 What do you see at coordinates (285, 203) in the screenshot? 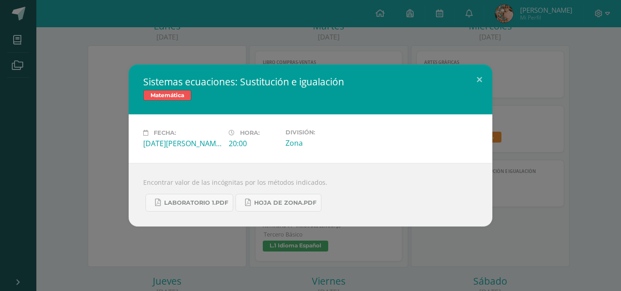
I see `span: Hoja de zona.pdf` at bounding box center [285, 203].